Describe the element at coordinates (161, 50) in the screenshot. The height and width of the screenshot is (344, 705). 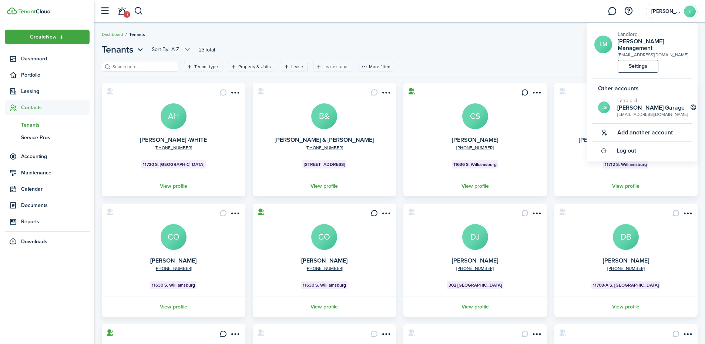
I see `span: Sort by` at that location.